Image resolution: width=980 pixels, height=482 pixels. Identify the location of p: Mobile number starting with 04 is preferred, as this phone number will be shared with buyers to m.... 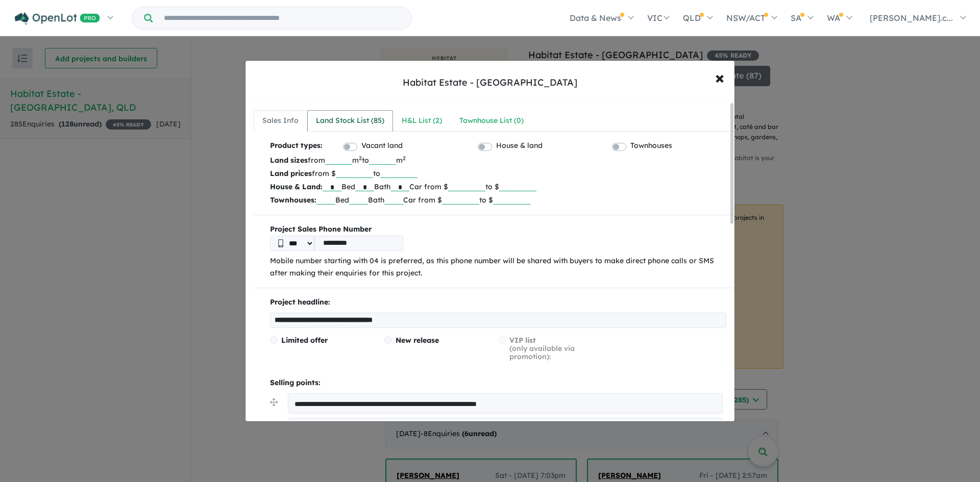
(498, 267).